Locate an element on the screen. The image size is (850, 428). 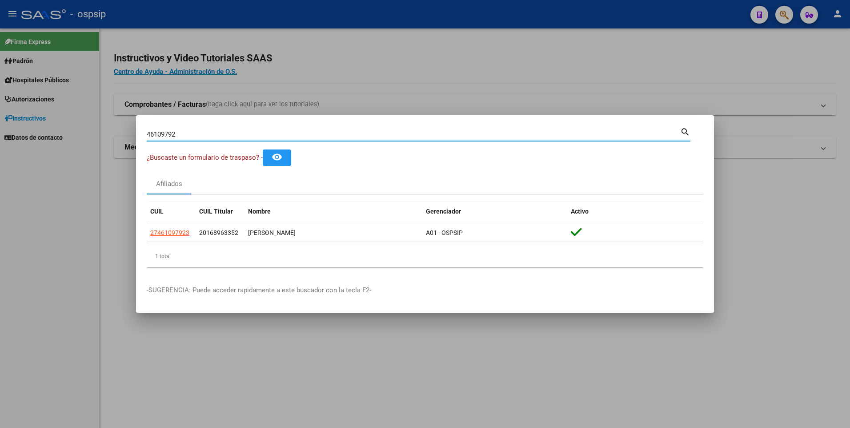
mat-icon: remove_red_eye is located at coordinates (277, 157).